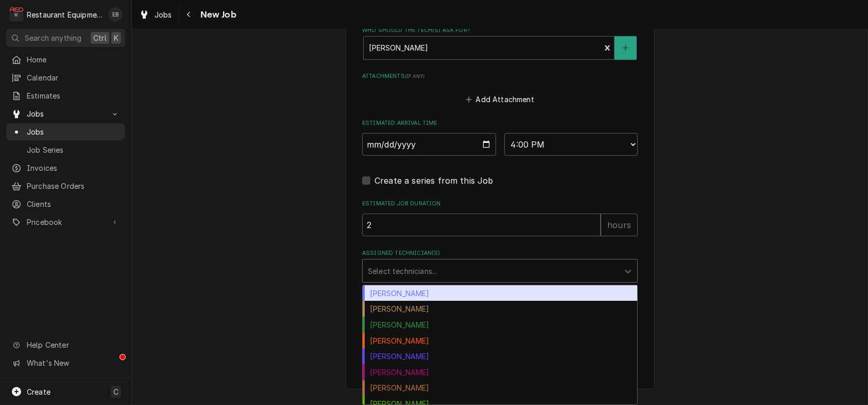  I want to click on div: Emily Bird's Avatar, so click(115, 15).